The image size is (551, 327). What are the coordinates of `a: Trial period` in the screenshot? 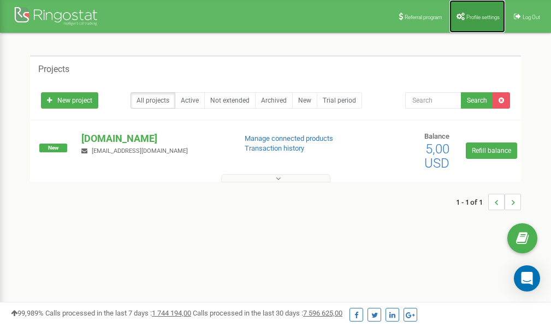 It's located at (339, 101).